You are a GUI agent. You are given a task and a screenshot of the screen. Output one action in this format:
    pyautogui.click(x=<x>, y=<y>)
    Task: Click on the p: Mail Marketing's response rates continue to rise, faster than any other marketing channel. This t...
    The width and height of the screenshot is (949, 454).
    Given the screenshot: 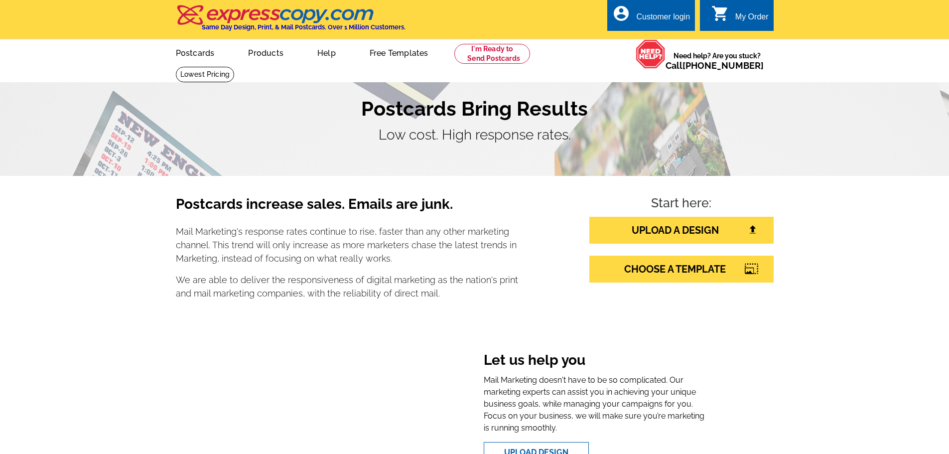 What is the action you would take?
    pyautogui.click(x=347, y=245)
    